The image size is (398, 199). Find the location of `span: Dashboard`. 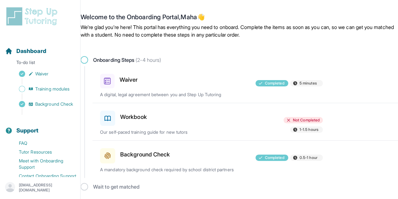

span: Dashboard is located at coordinates (31, 51).